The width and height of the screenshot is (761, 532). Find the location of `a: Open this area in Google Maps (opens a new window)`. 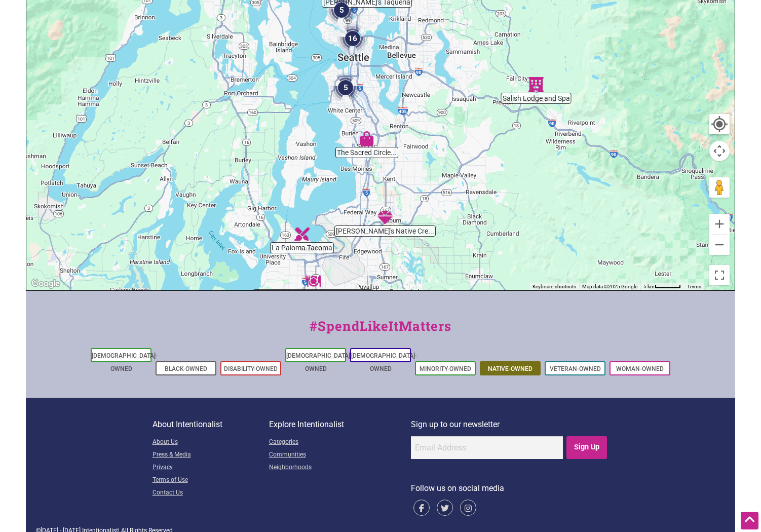

a: Open this area in Google Maps (opens a new window) is located at coordinates (46, 284).